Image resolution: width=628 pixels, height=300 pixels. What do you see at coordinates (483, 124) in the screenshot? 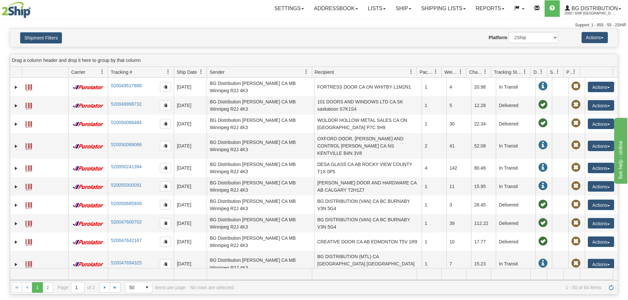
I see `td: 22.34` at bounding box center [483, 124].